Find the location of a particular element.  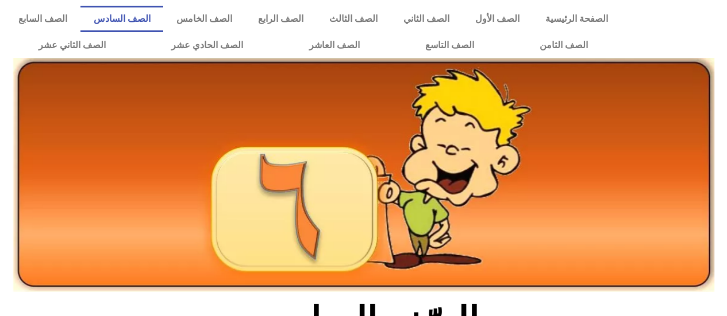

a: الصف السابع is located at coordinates (43, 19).